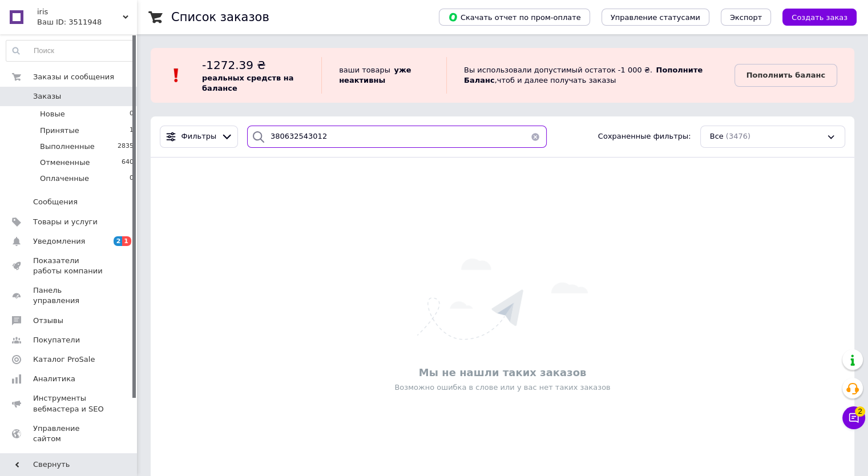  What do you see at coordinates (52, 114) in the screenshot?
I see `span: Новые` at bounding box center [52, 114].